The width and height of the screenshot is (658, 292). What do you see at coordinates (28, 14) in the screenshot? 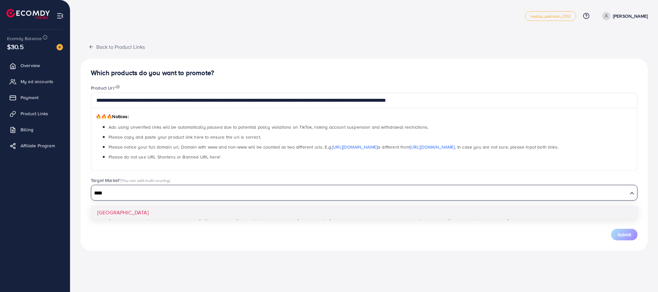
I see `img: logo` at bounding box center [28, 14].